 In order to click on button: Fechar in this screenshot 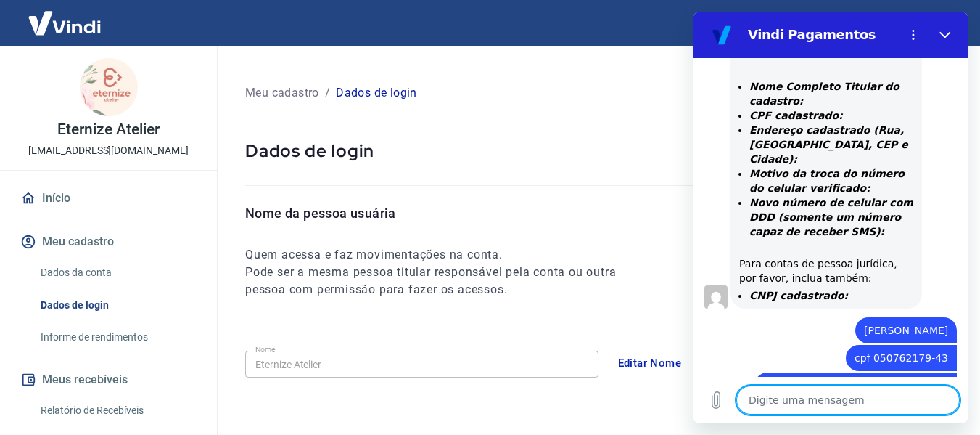, I will do `click(252, 23)`.